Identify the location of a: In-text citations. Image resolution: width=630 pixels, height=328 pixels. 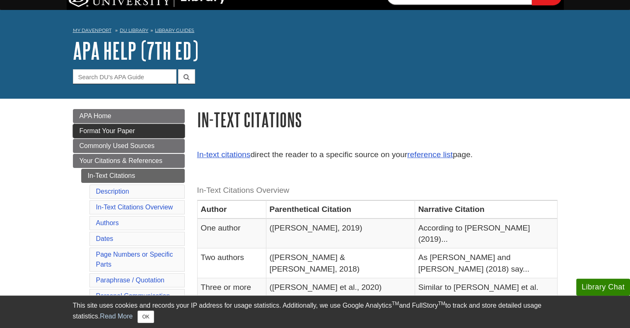
(224, 154).